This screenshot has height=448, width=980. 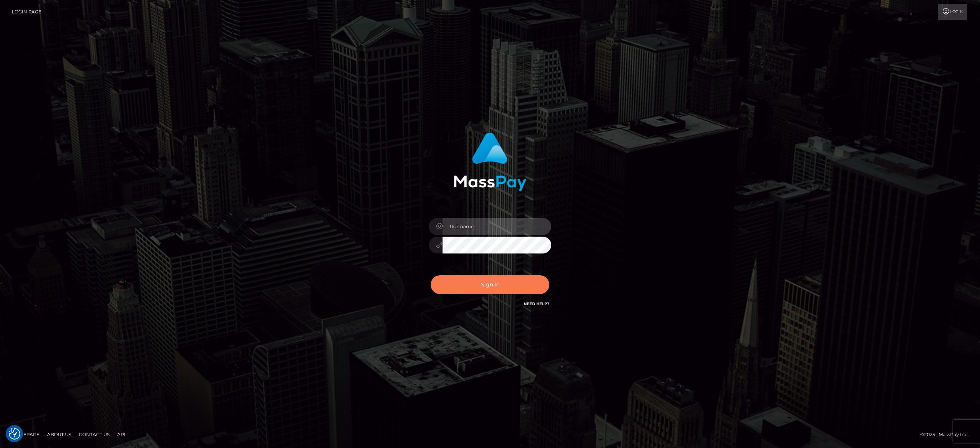 What do you see at coordinates (947, 435) in the screenshot?
I see `div: © 2025 , MassPay Inc.` at bounding box center [947, 435].